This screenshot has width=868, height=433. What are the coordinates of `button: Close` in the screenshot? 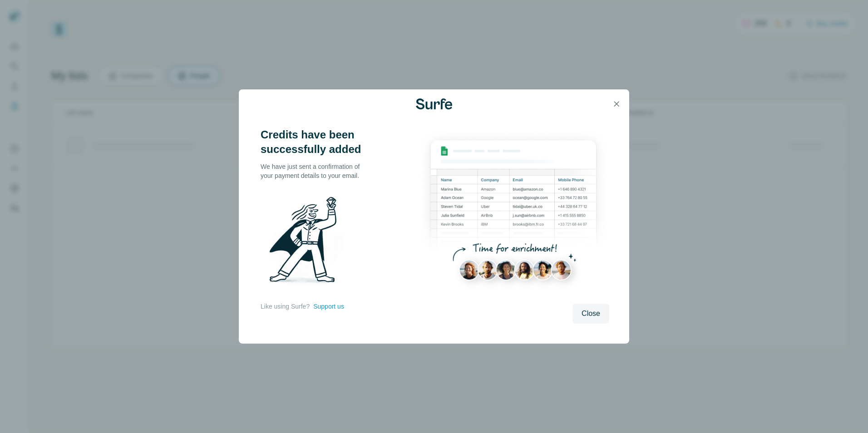 It's located at (591, 314).